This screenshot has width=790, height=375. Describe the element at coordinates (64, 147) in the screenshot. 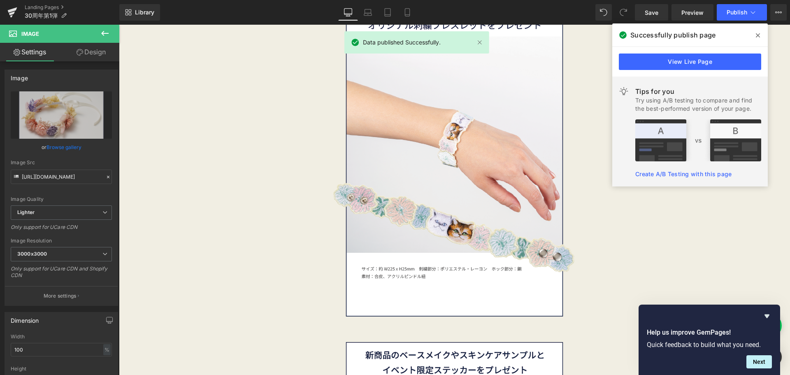

I see `a: Browse gallery` at that location.